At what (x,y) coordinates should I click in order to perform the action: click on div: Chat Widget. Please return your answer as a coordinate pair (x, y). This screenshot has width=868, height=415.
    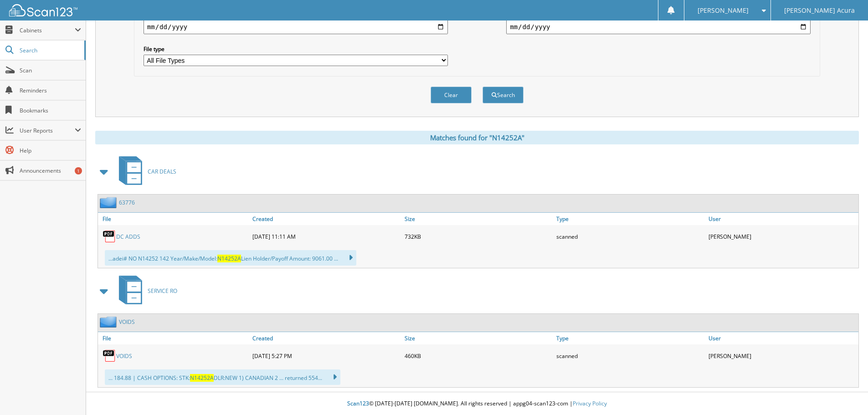
    Looking at the image, I should click on (845, 393).